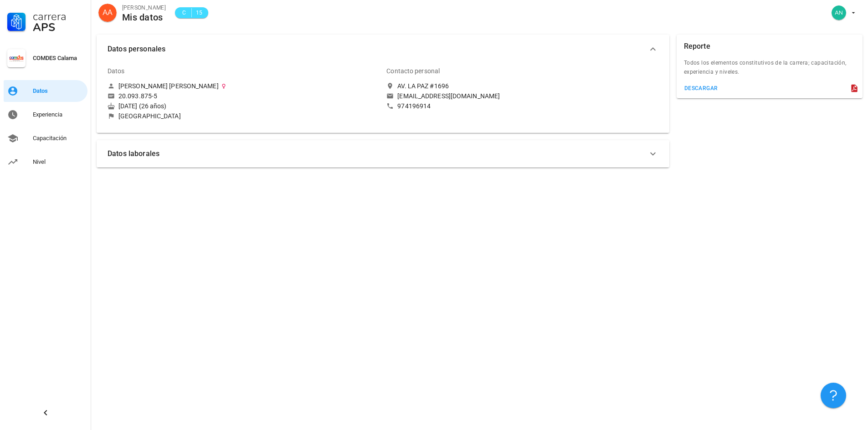 This screenshot has width=868, height=430. Describe the element at coordinates (522, 86) in the screenshot. I see `a: AV. LA PAZ #1696` at that location.